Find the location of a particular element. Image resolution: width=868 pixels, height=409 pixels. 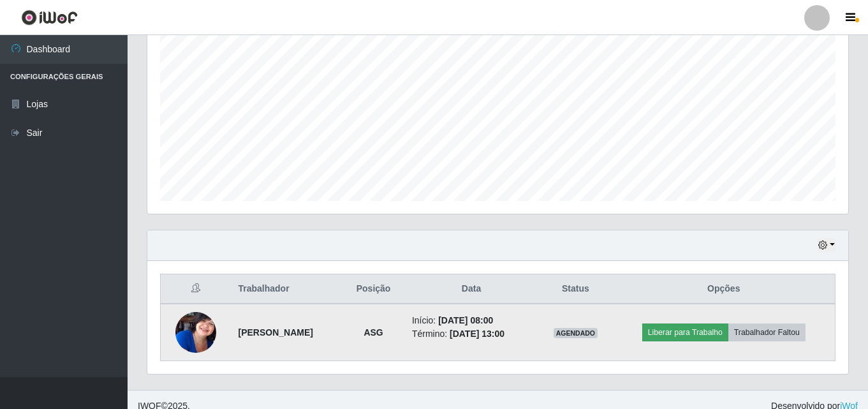

strong: ASG is located at coordinates (373, 332).